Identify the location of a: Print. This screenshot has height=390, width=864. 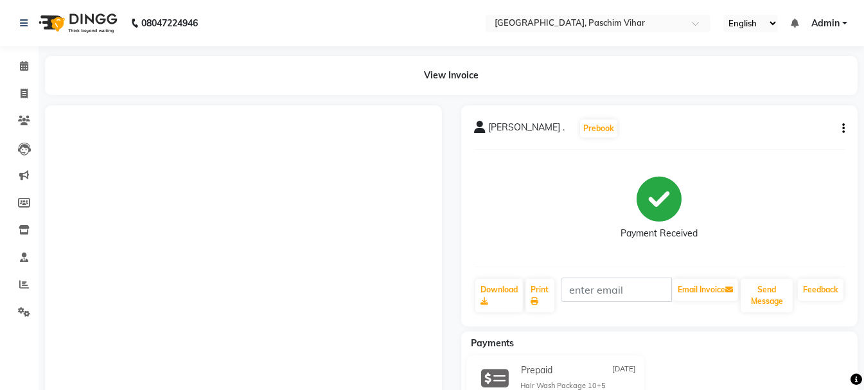
(540, 295).